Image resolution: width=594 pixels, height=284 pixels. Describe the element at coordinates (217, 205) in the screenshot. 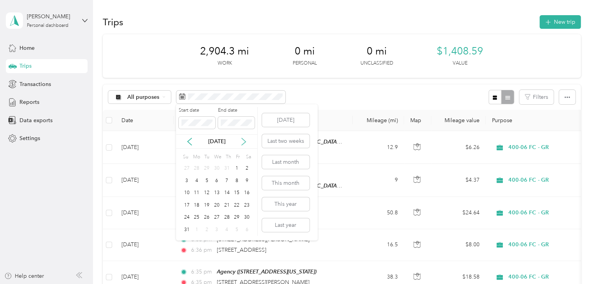

I see `div: 20` at that location.